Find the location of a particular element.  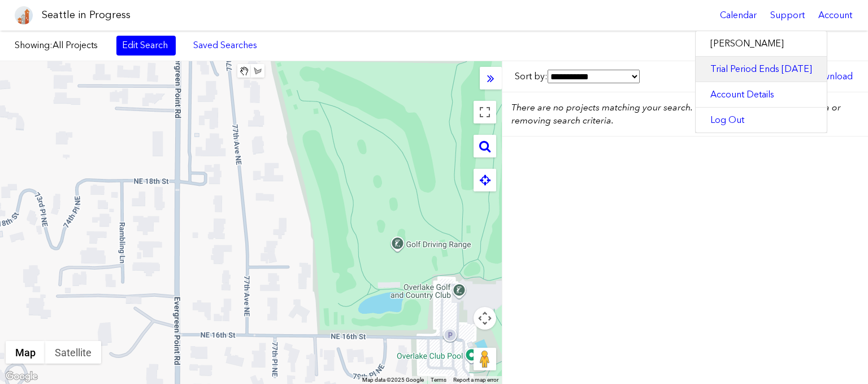

img: Google is located at coordinates (21, 376).